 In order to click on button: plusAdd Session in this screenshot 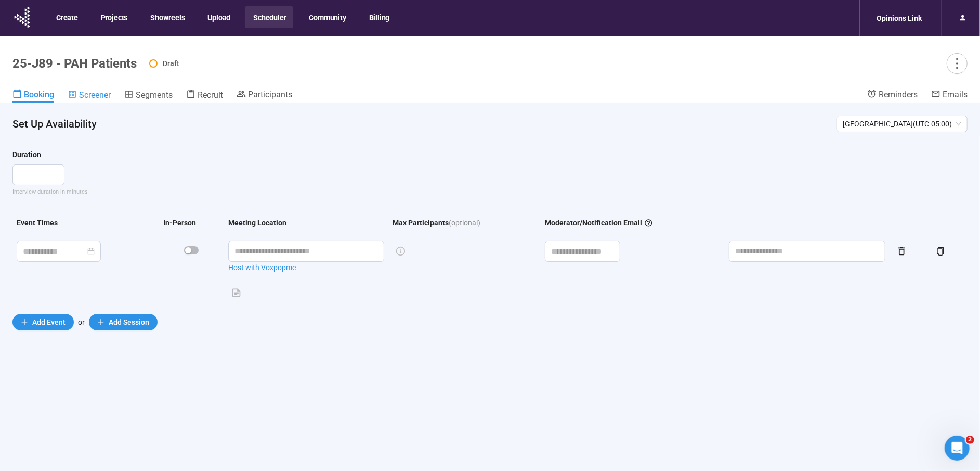, I will do `click(123, 322)`.